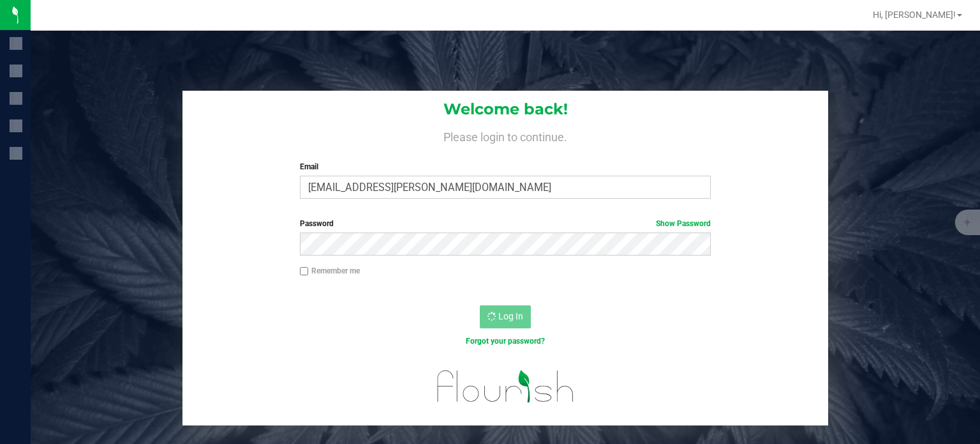 The image size is (980, 444). I want to click on h4: Please login to continue., so click(506, 135).